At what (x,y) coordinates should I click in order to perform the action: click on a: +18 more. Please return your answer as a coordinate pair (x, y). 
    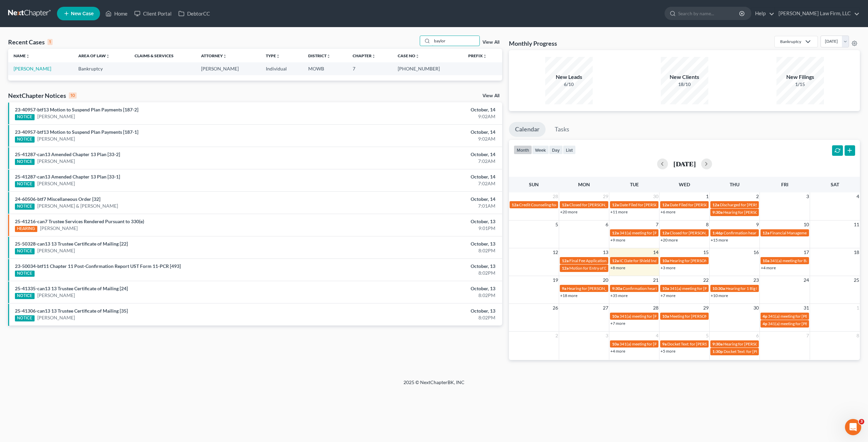
    Looking at the image, I should click on (569, 295).